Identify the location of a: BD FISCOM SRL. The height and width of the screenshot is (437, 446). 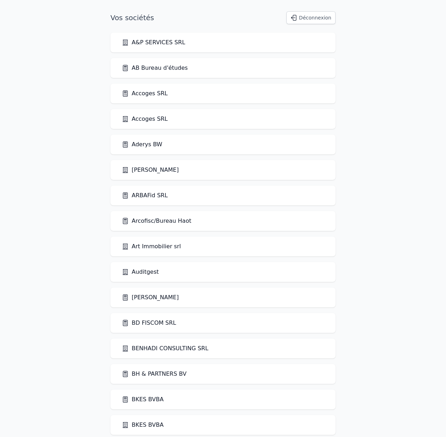
(149, 323).